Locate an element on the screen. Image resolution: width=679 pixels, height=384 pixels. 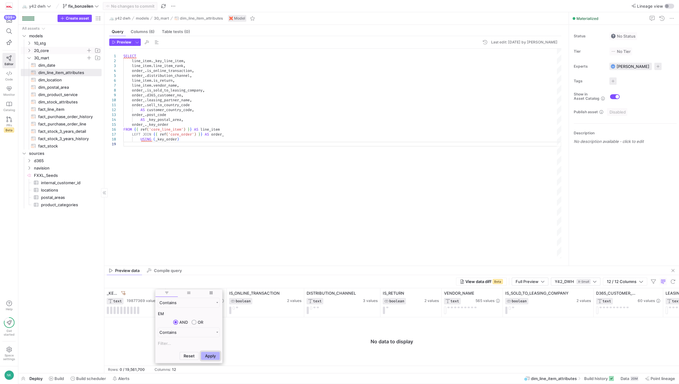
button: No tierNo Tier is located at coordinates (620, 51).